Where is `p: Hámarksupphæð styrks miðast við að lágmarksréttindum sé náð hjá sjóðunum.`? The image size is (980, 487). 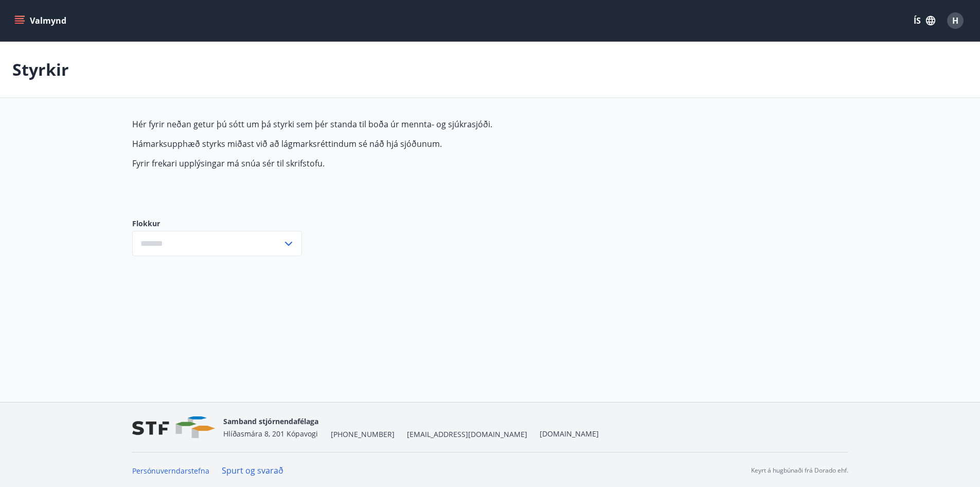
p: Hámarksupphæð styrks miðast við að lágmarksréttindum sé náð hjá sjóðunum. is located at coordinates (375, 143).